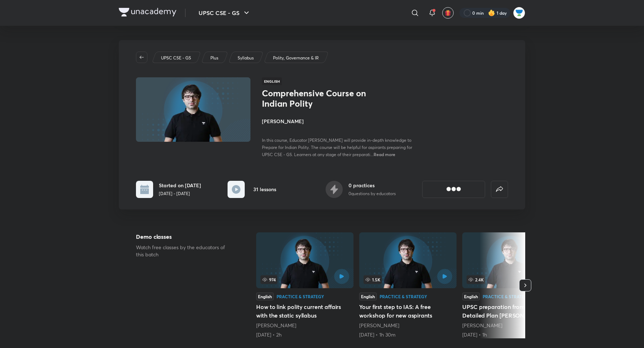 The width and height of the screenshot is (644, 348). I want to click on span: 974, so click(269, 280).